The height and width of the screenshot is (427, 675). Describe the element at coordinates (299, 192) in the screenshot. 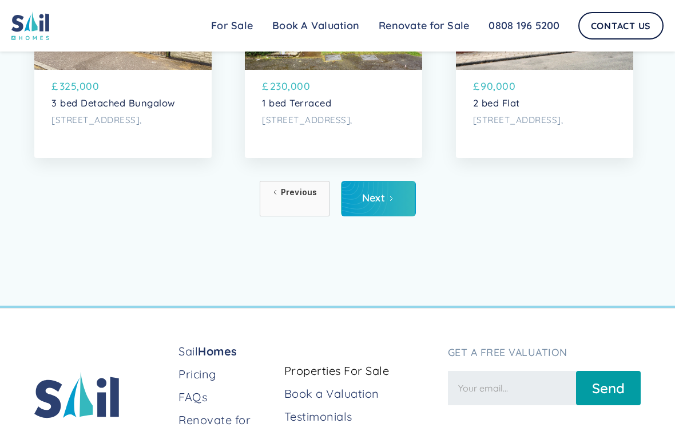

I see `div: Previous` at that location.